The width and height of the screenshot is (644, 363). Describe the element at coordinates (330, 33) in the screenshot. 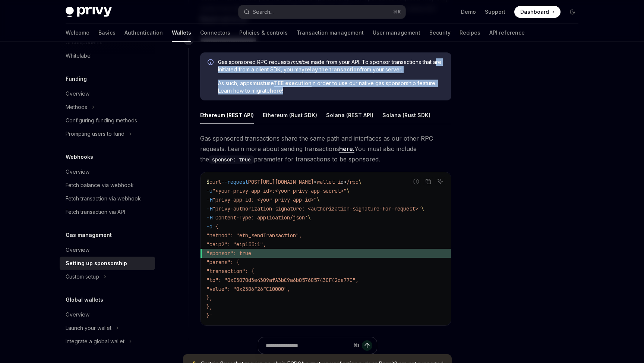

I see `a: Transaction management` at that location.